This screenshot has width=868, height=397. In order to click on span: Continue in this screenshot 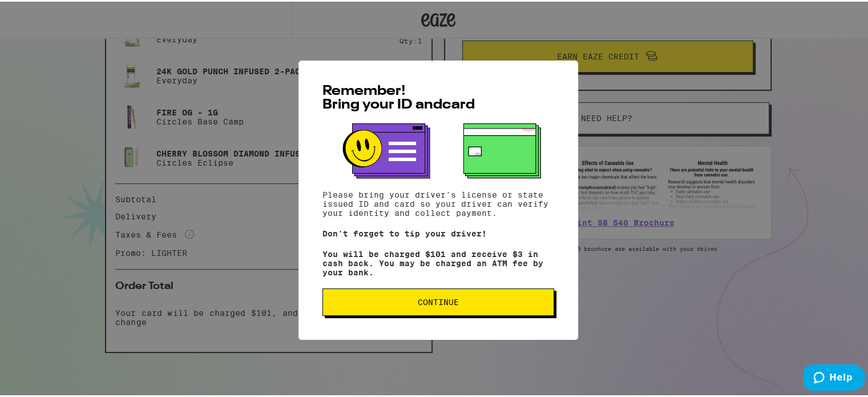, I will do `click(438, 301)`.